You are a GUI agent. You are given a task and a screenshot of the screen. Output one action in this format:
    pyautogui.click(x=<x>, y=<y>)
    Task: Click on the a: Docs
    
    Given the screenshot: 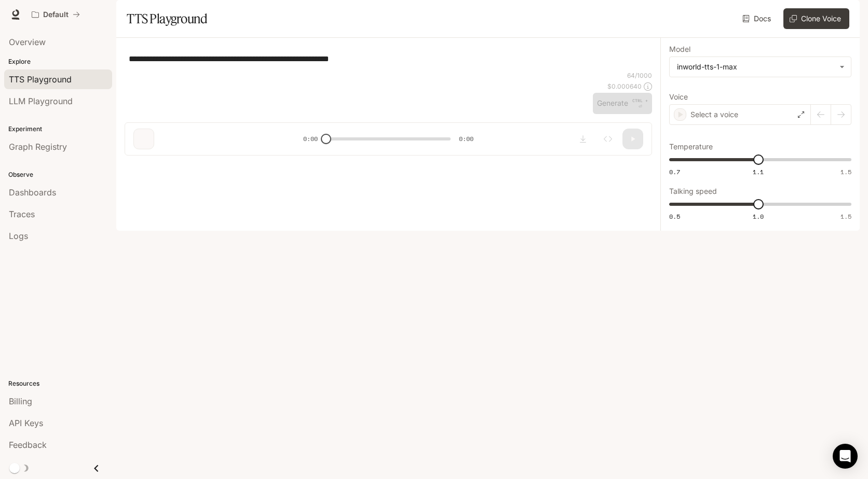 What is the action you would take?
    pyautogui.click(x=757, y=19)
    